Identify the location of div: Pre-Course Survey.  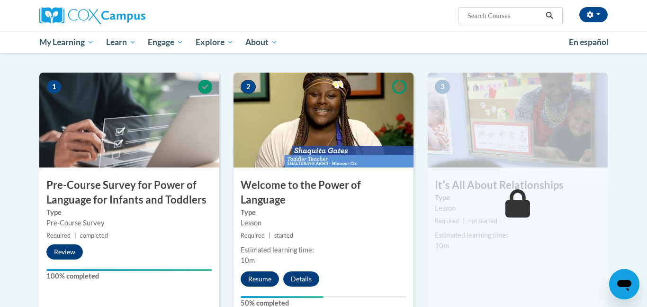
(129, 223).